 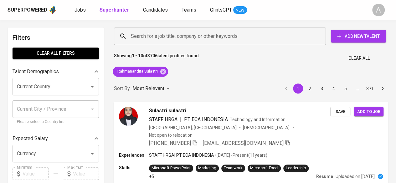 What do you see at coordinates (114, 10) in the screenshot?
I see `b: Superhunter` at bounding box center [114, 10].